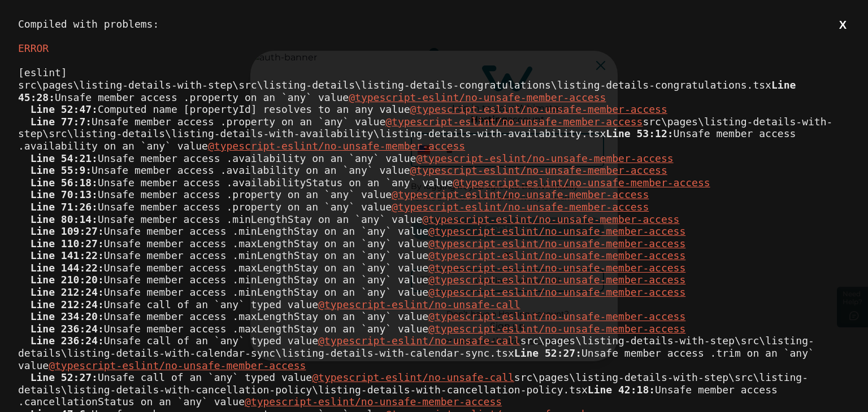 This screenshot has height=412, width=868. What do you see at coordinates (67, 316) in the screenshot?
I see `span: Line 234:20:` at bounding box center [67, 316].